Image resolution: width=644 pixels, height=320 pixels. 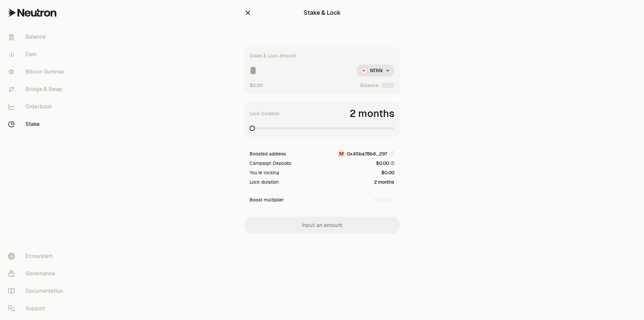 What do you see at coordinates (38, 72) in the screenshot?
I see `a: Bitcoin Summer` at bounding box center [38, 72].